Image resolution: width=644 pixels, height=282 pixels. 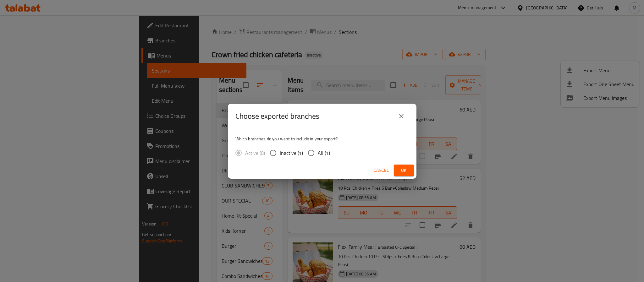 I want to click on h2: Choose exported branches, so click(x=277, y=116).